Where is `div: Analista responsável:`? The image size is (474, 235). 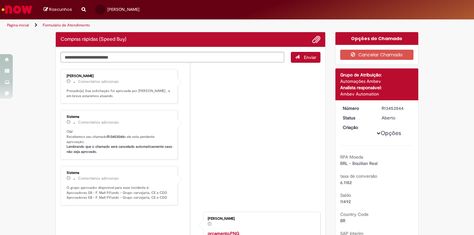
div: Analista responsável: is located at coordinates (377, 88).